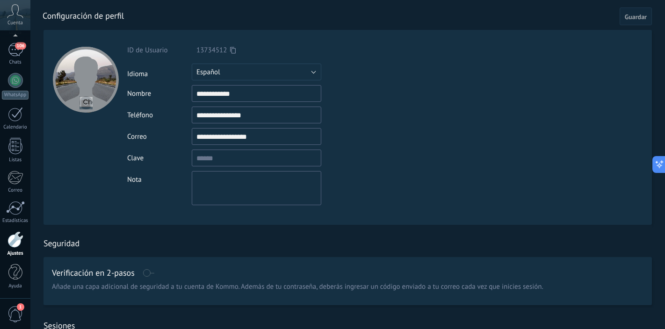  I want to click on span: 106, so click(20, 46).